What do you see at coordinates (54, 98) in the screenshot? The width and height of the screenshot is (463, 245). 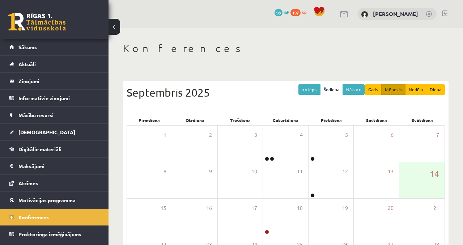 I see `a: Informatīvie ziņojumi` at bounding box center [54, 98].